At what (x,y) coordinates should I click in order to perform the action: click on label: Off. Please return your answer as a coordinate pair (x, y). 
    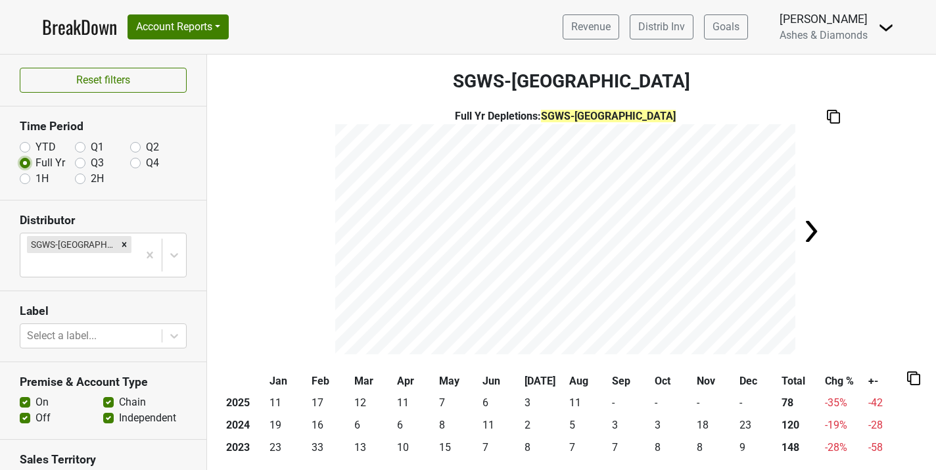
    Looking at the image, I should click on (43, 418).